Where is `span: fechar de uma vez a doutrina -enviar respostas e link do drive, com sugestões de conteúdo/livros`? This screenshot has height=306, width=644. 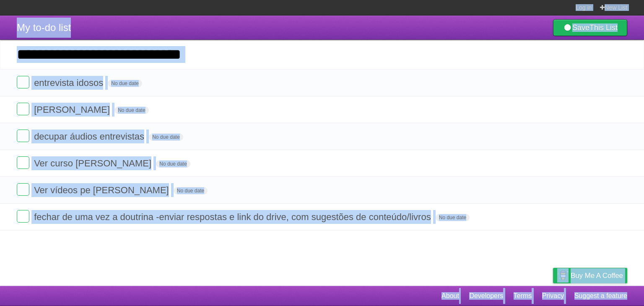
span: fechar de uma vez a doutrina -enviar respostas e link do drive, com sugestões de conteúdo/livros is located at coordinates (234, 217).